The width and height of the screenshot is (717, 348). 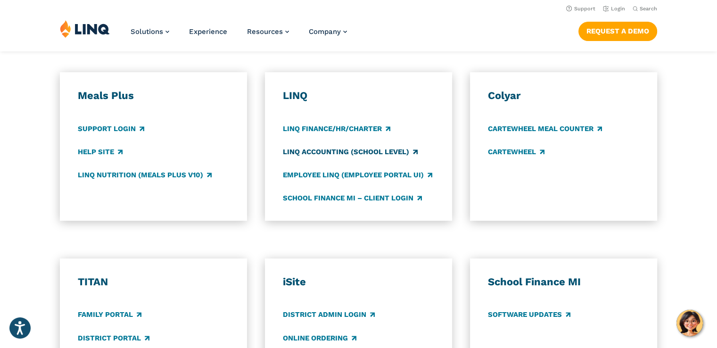 I want to click on a: Help Site, so click(x=100, y=152).